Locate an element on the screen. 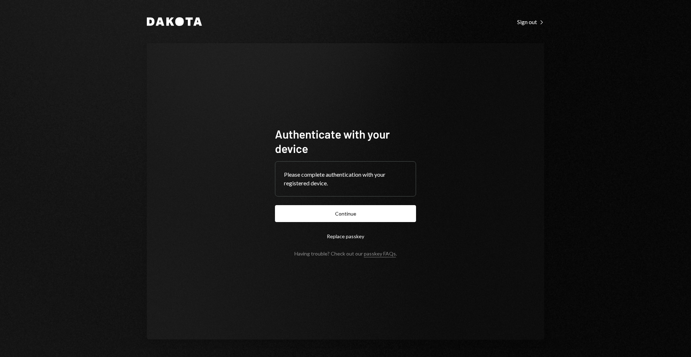 This screenshot has height=357, width=691. a: Sign out is located at coordinates (531, 22).